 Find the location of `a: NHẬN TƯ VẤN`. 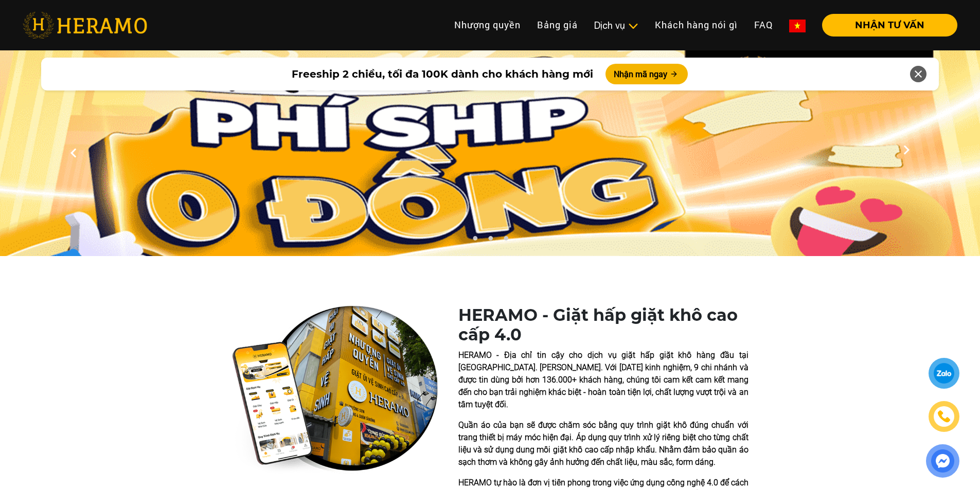

a: NHẬN TƯ VẤN is located at coordinates (886, 25).